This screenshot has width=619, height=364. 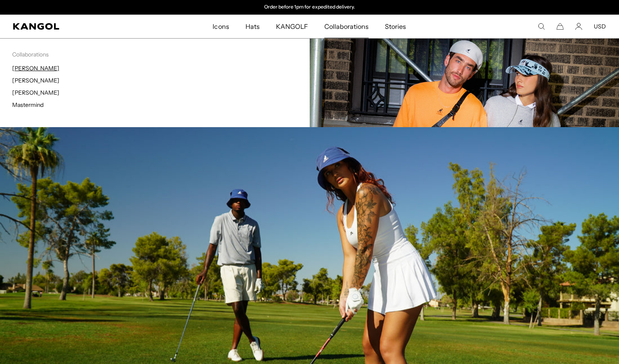 What do you see at coordinates (310, 8) in the screenshot?
I see `slideshow-component: Announcement bar` at bounding box center [310, 8].